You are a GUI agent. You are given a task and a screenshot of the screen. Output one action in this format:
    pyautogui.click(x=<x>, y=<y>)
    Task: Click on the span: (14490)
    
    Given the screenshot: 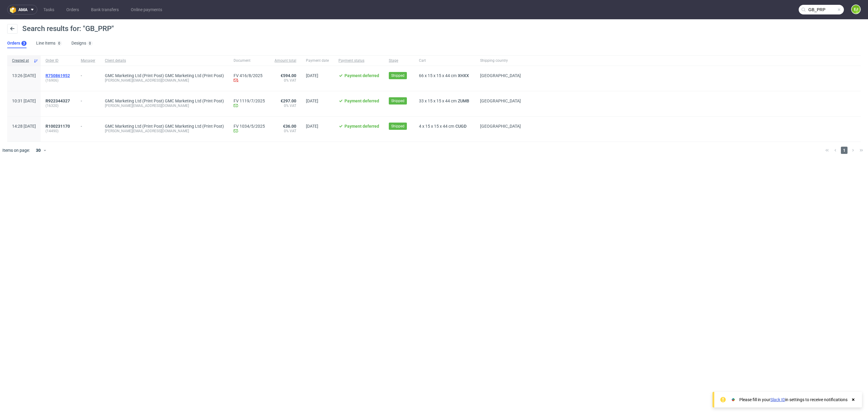 What is the action you would take?
    pyautogui.click(x=58, y=131)
    